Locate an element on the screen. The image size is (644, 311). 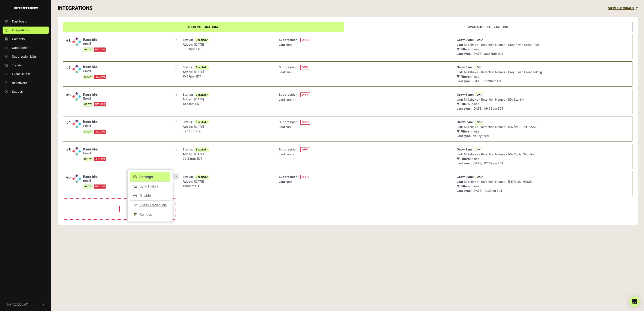
div: #2 is located at coordinates (68, 74).